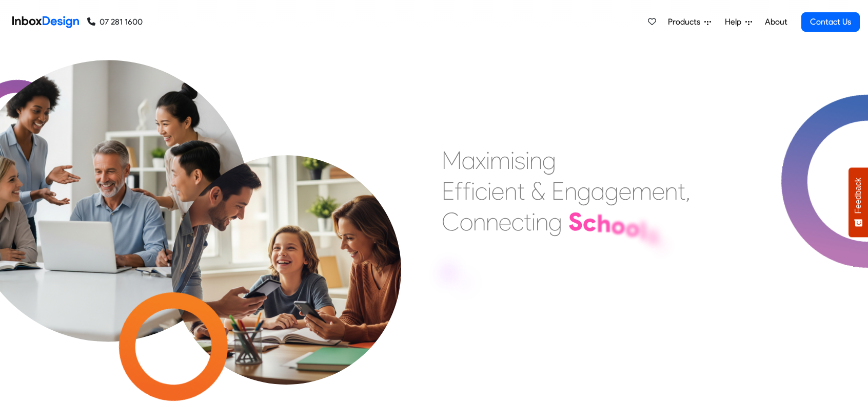 The height and width of the screenshot is (405, 868). Describe the element at coordinates (451, 222) in the screenshot. I see `div: C` at that location.